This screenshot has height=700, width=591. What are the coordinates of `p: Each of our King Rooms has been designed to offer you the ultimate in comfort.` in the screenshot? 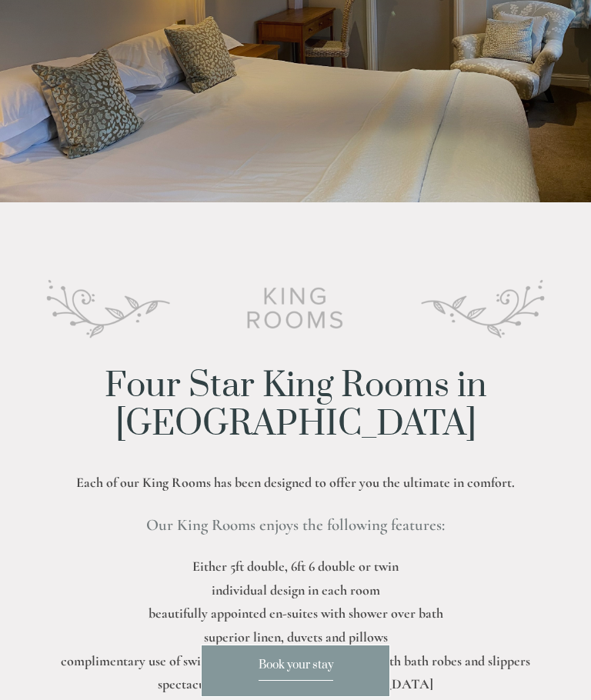 It's located at (296, 482).